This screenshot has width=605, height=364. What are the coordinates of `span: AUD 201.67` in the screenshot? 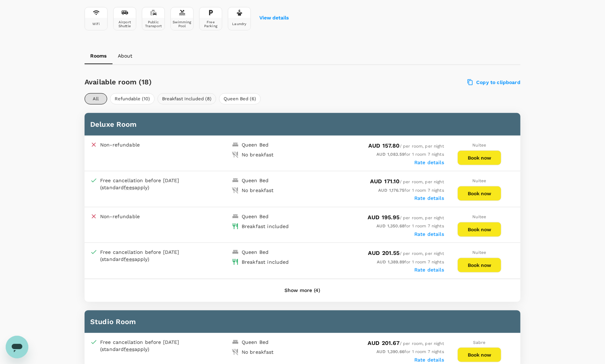 It's located at (384, 343).